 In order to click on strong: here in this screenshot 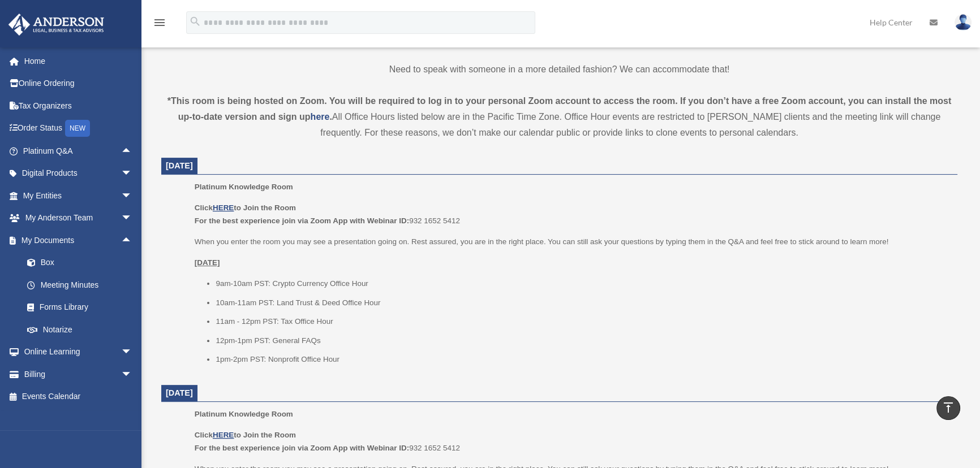, I will do `click(320, 117)`.